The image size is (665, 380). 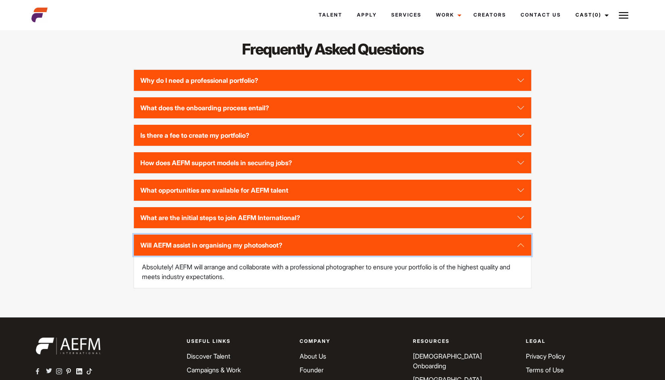 I want to click on a: Creators, so click(x=490, y=15).